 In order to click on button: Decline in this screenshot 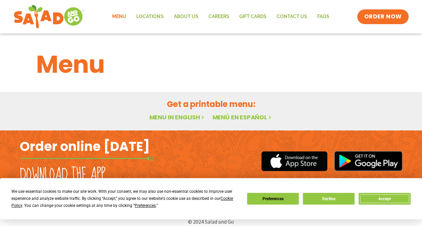, I will do `click(329, 199)`.